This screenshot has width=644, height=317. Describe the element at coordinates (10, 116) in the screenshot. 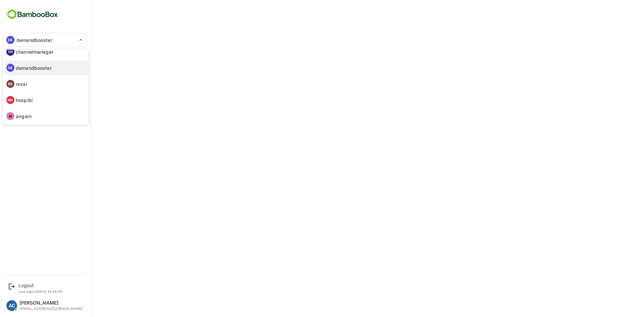

I see `div: AI` at that location.